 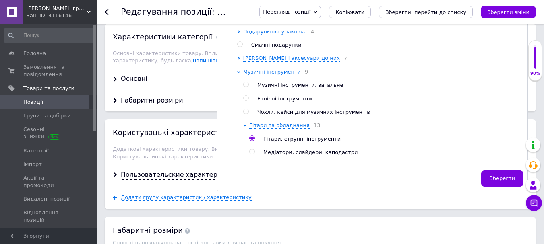 I want to click on div: Ваш ID: 4116146, so click(x=61, y=16).